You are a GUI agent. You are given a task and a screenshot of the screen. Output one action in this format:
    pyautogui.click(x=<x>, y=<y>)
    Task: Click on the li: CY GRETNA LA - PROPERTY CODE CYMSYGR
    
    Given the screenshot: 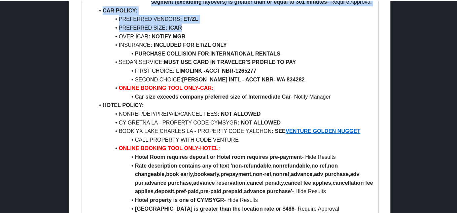 What is the action you would take?
    pyautogui.click(x=234, y=122)
    